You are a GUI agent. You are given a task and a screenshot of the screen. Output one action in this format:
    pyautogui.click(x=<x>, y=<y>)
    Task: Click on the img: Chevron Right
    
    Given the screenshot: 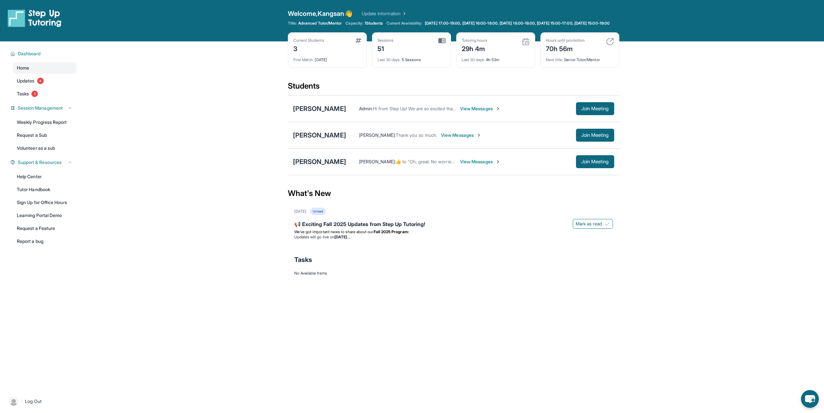 What is the action you would take?
    pyautogui.click(x=404, y=14)
    